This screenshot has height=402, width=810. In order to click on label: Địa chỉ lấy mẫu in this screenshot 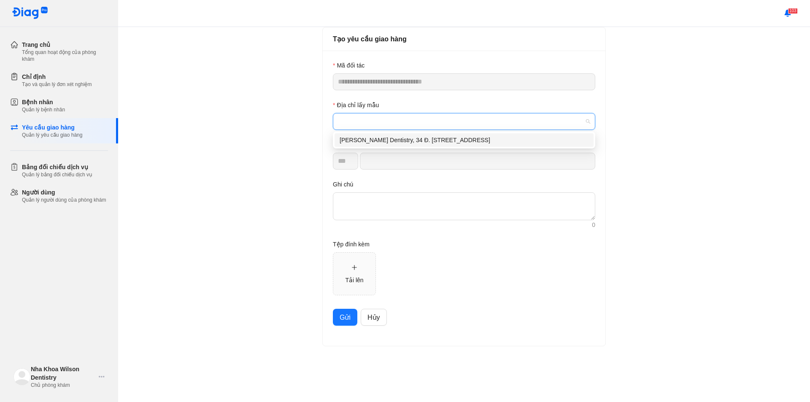, I will do `click(356, 105)`.